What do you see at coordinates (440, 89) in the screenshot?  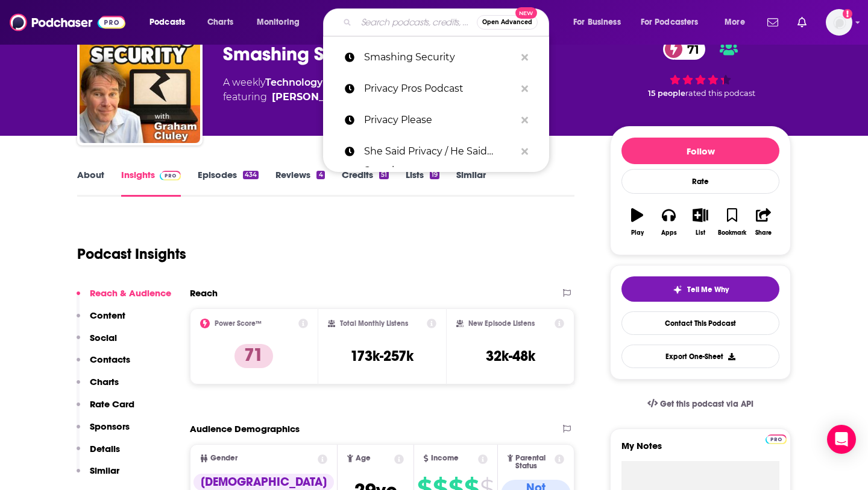 I see `p: Privacy Pros Podcast` at bounding box center [440, 89].